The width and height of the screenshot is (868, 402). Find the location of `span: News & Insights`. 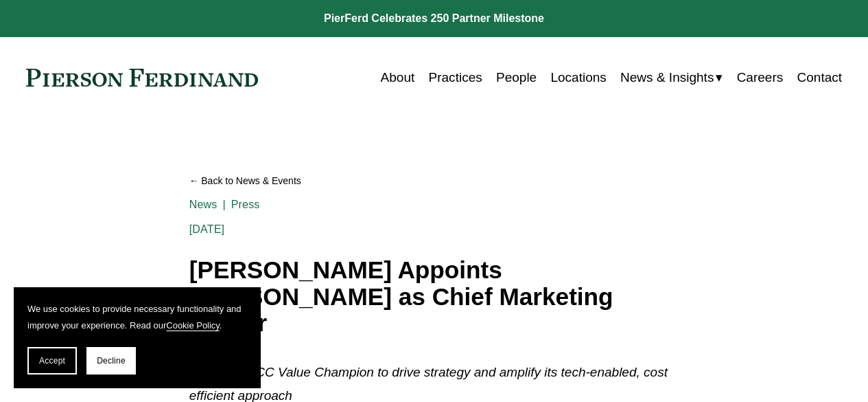

span: News & Insights is located at coordinates (667, 77).